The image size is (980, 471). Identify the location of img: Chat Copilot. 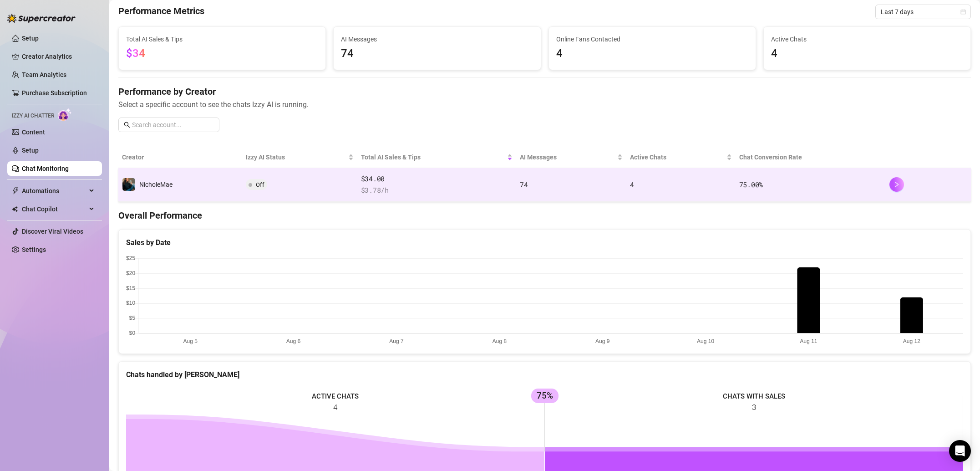
(14, 209).